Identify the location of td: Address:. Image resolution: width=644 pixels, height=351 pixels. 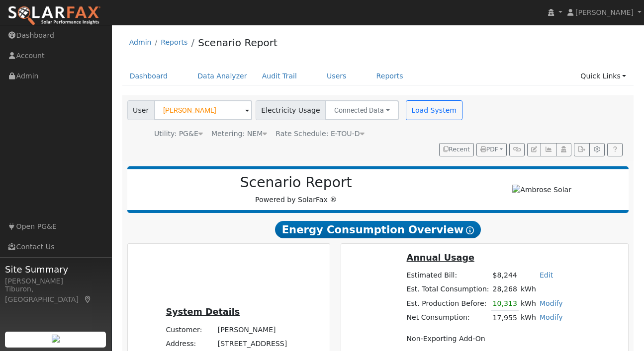
(190, 344).